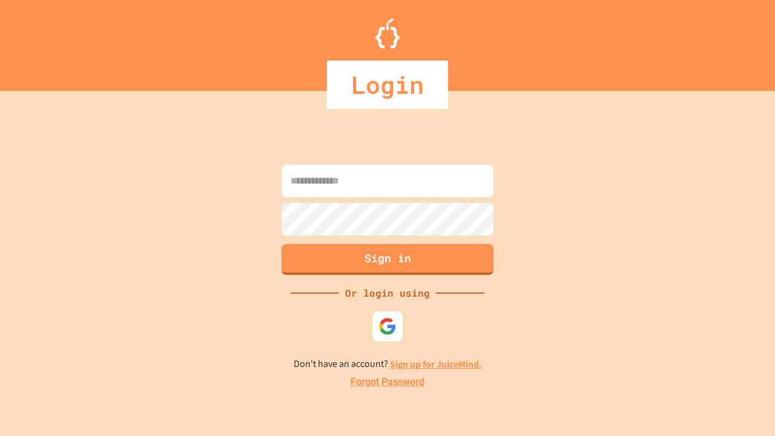  Describe the element at coordinates (436, 364) in the screenshot. I see `a: Sign up for JuiceMind.` at that location.